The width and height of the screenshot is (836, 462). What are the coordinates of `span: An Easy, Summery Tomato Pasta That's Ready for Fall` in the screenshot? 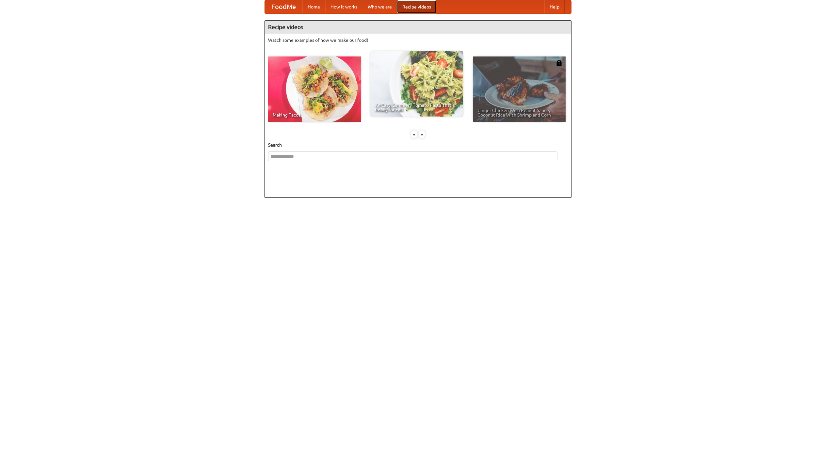 It's located at (417, 107).